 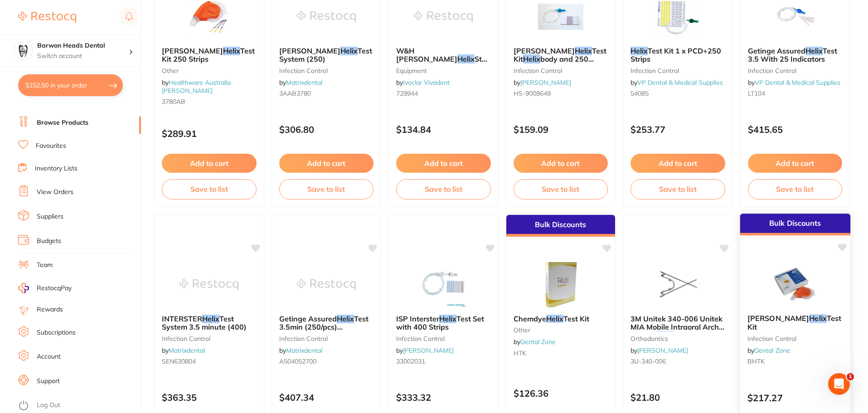 I want to click on span: HS-9008649, so click(x=532, y=94).